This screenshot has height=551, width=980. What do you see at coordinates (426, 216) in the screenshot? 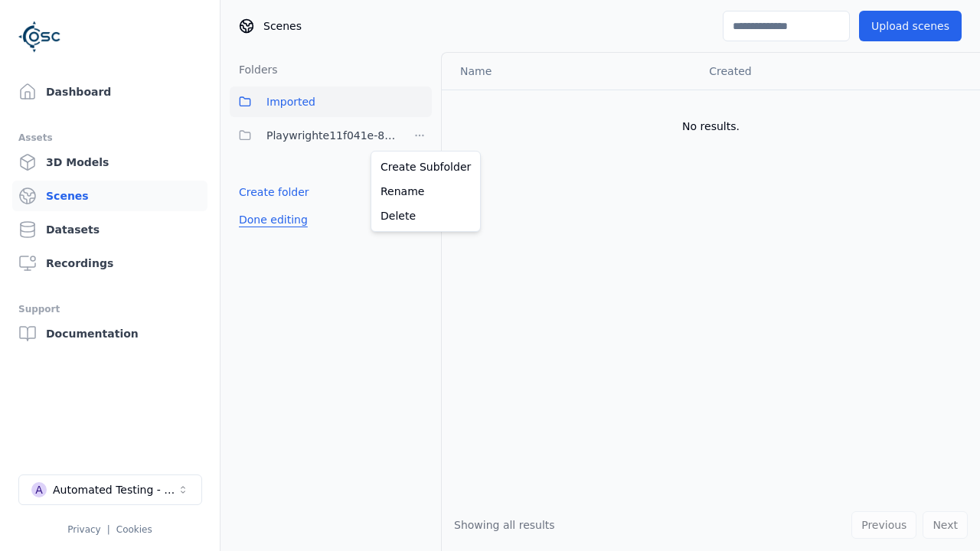
I see `a: Delete` at bounding box center [426, 216].